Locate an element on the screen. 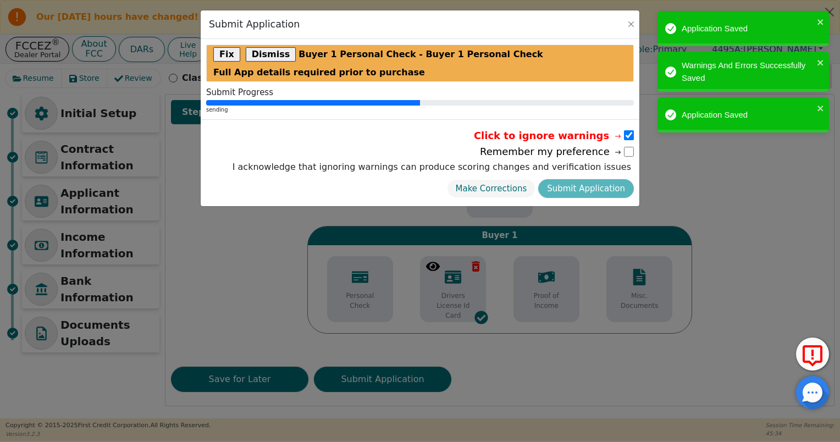  button: Report Error to FCC is located at coordinates (813, 354).